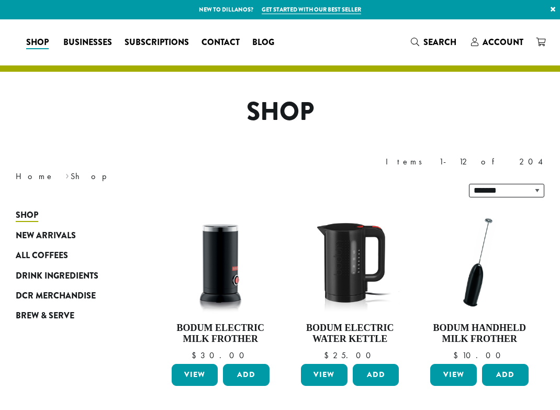 The image size is (560, 410). Describe the element at coordinates (350, 355) in the screenshot. I see `bdi: 25.00` at that location.